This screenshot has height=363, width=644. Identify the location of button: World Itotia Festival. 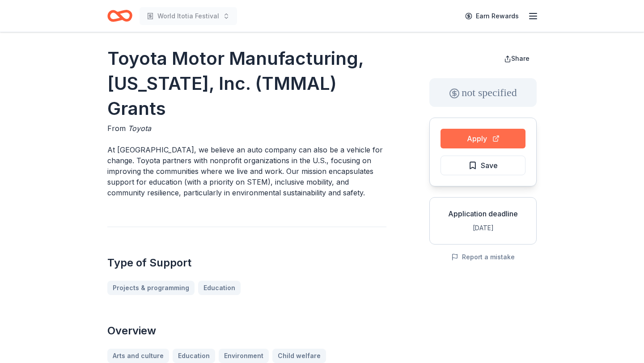
(188, 16).